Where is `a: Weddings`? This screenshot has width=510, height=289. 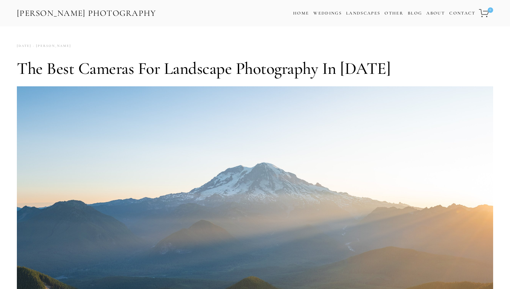
a: Weddings is located at coordinates (327, 13).